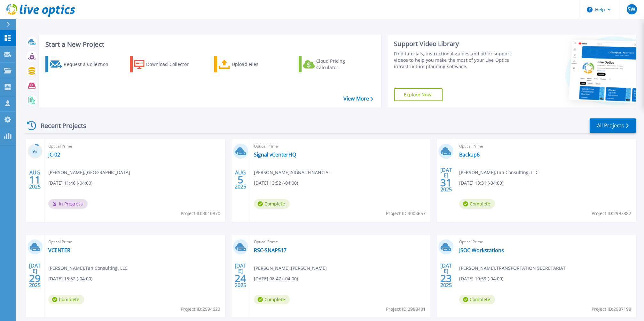  Describe the element at coordinates (35, 278) in the screenshot. I see `span: 29` at that location.